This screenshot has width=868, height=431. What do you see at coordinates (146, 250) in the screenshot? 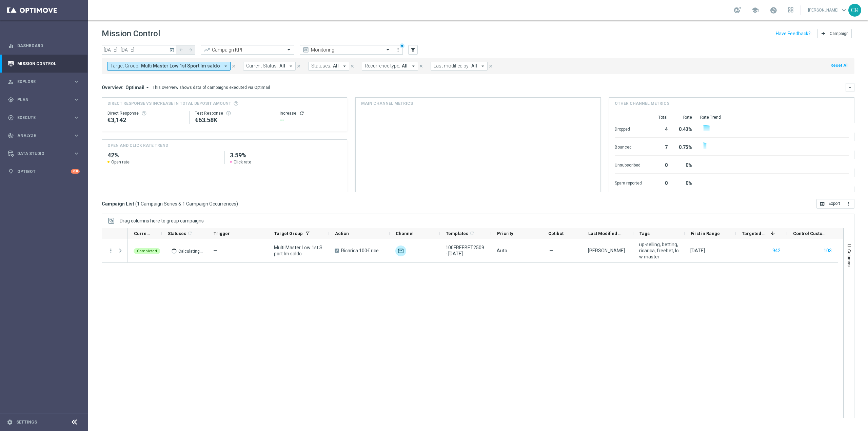
I see `colored-tag: Completed` at bounding box center [146, 250].